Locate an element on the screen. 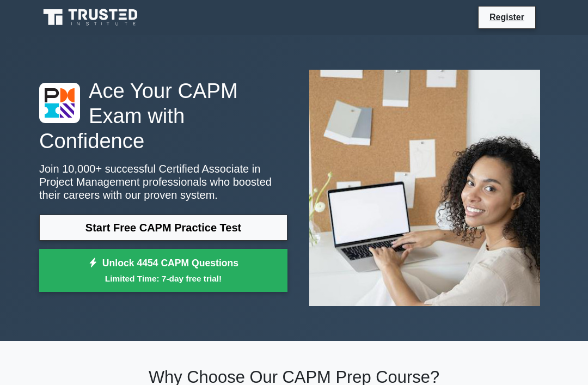 The height and width of the screenshot is (385, 588). a: Register is located at coordinates (507, 17).